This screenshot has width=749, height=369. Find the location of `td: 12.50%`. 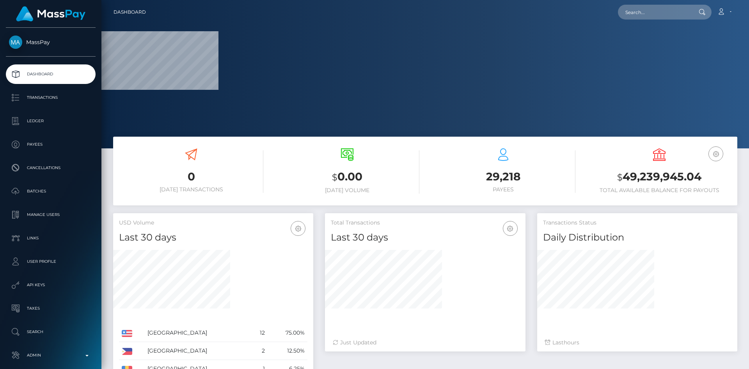

td: 12.50% is located at coordinates (287, 351).